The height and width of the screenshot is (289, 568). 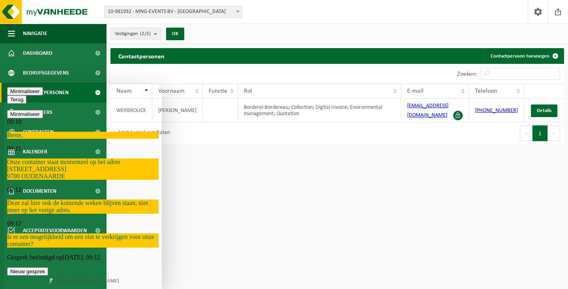 What do you see at coordinates (10, 64) in the screenshot?
I see `time: 09:11` at bounding box center [10, 64].